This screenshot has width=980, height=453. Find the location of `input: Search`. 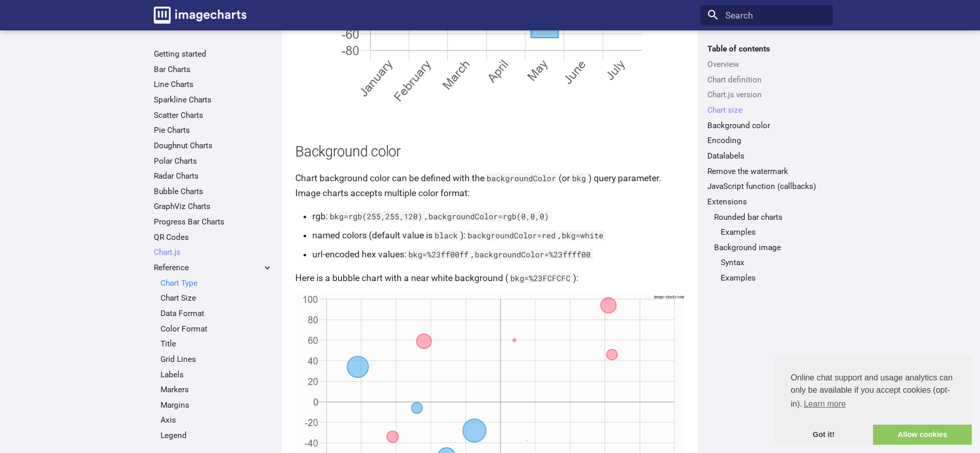

input: Search is located at coordinates (767, 16).